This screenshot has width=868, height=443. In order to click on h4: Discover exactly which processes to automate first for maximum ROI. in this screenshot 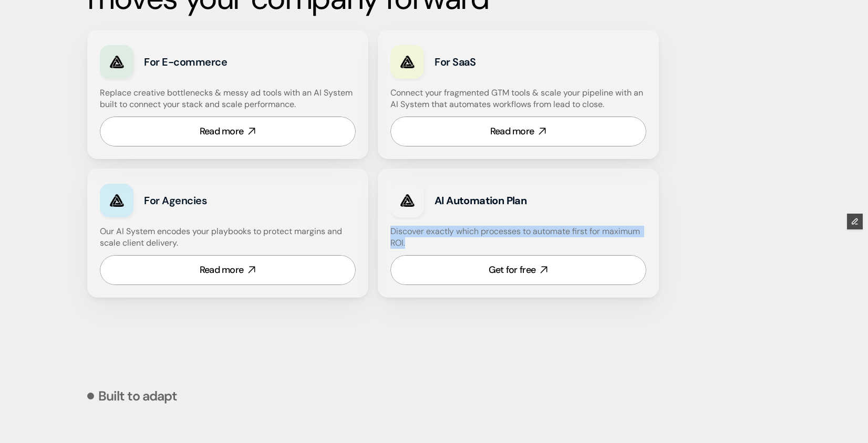, I will do `click(518, 237)`.